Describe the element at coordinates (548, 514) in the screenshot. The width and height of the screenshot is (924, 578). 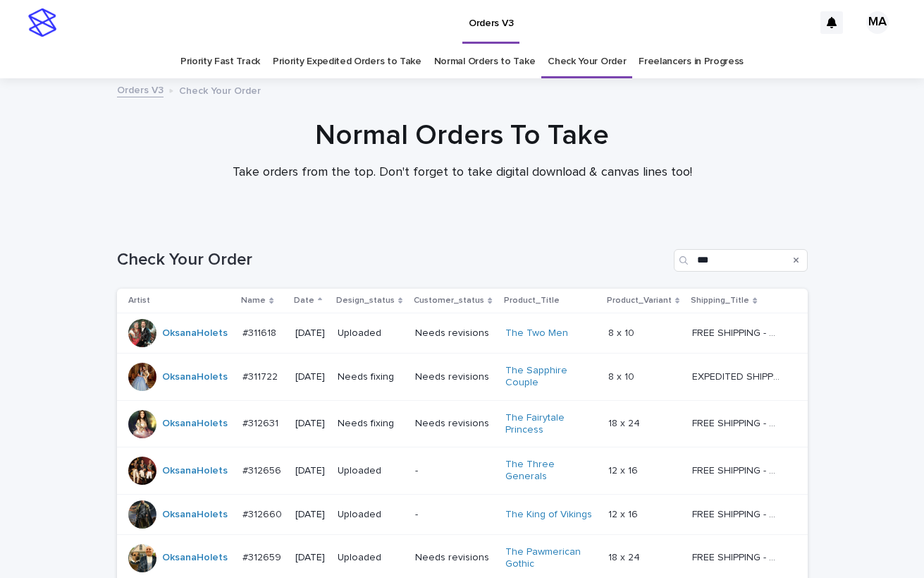
I see `a: The King of Vikings` at that location.